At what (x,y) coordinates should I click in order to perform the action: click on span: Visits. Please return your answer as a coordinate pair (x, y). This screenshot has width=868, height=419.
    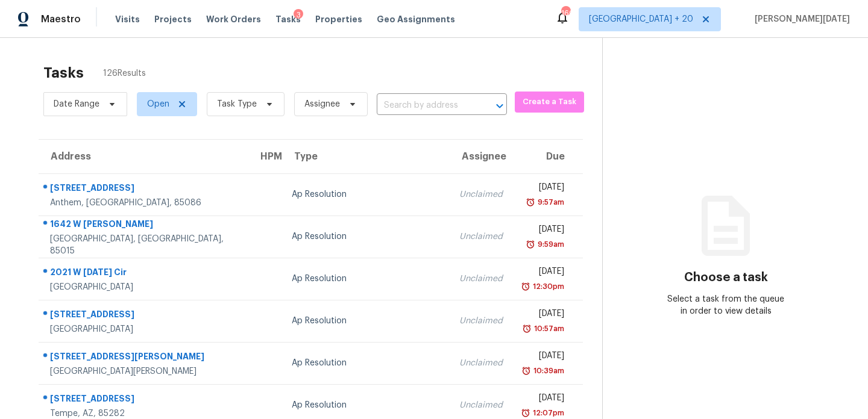
    Looking at the image, I should click on (127, 19).